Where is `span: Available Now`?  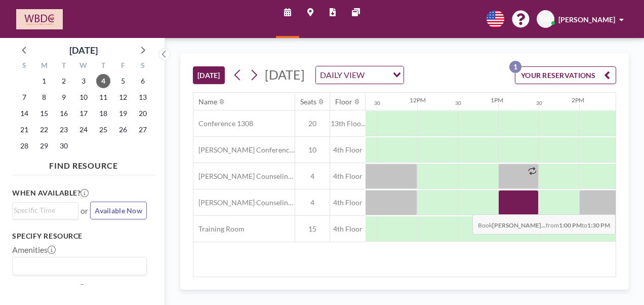 span: Available Now is located at coordinates (118, 210).